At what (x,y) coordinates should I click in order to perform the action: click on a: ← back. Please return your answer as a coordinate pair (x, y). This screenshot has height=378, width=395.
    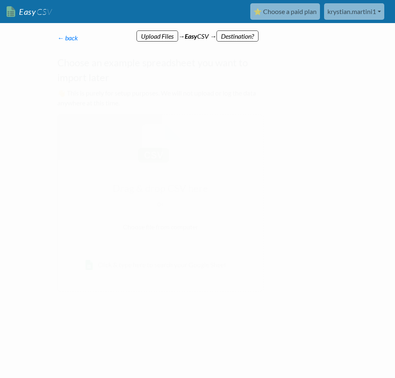
    Looking at the image, I should click on (68, 38).